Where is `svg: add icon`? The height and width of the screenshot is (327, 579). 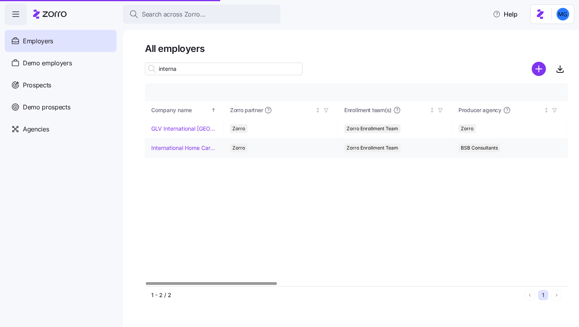
svg: add icon is located at coordinates (539, 69).